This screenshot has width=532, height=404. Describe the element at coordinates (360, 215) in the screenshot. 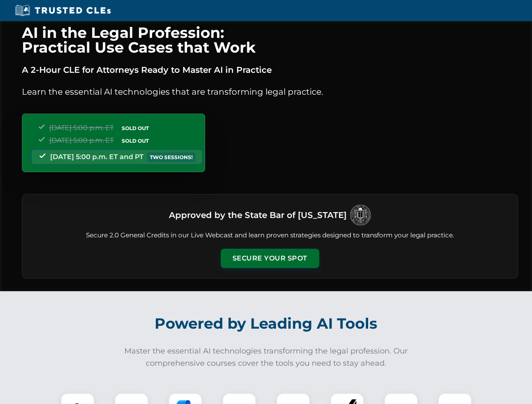

I see `img: Logo` at that location.